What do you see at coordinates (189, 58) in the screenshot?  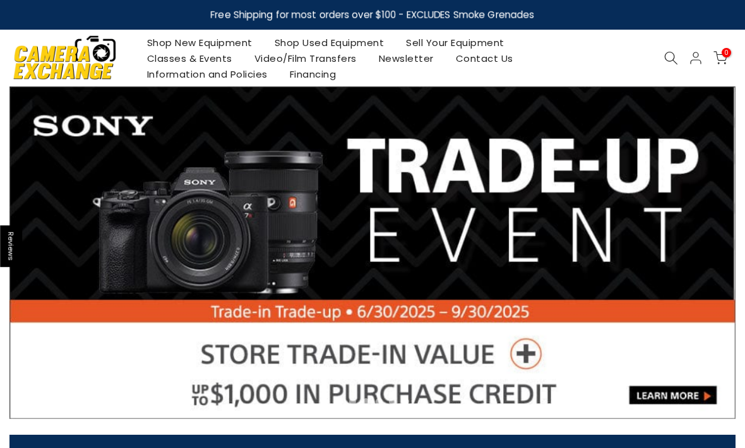 I see `a: Classes & Events` at bounding box center [189, 58].